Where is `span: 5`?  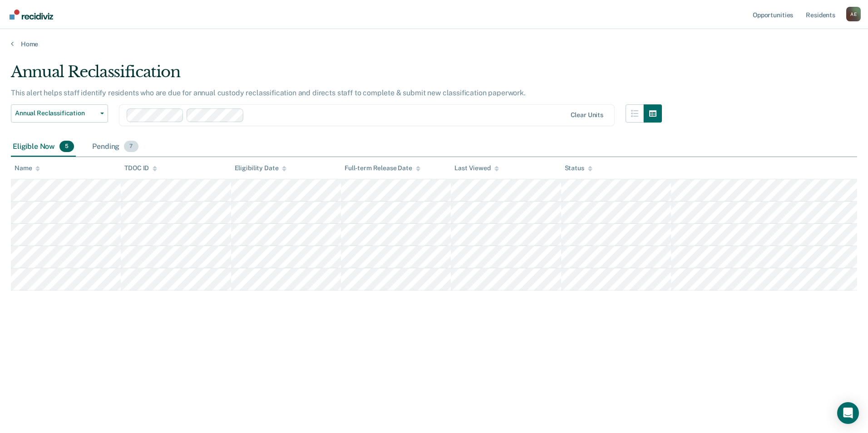 span: 5 is located at coordinates (67, 147).